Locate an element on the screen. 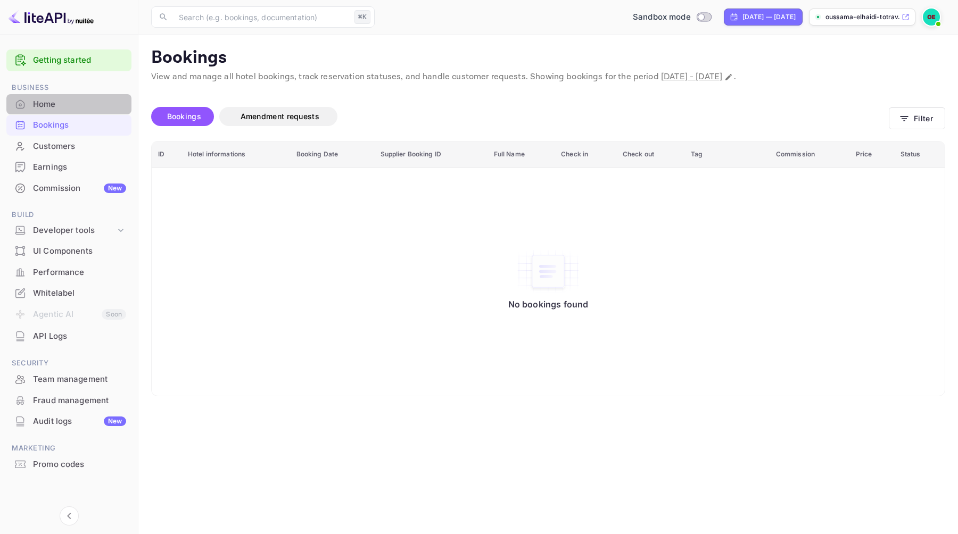 The height and width of the screenshot is (534, 958). a: Team management is located at coordinates (69, 379).